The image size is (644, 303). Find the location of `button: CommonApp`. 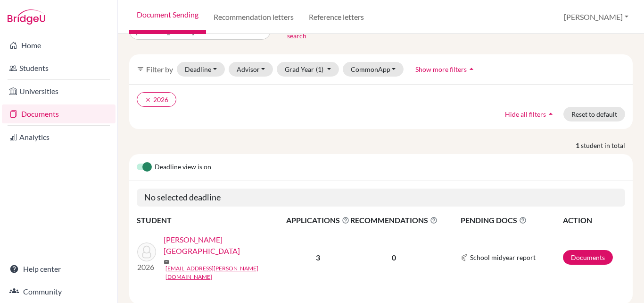

button: CommonApp is located at coordinates (374, 69).